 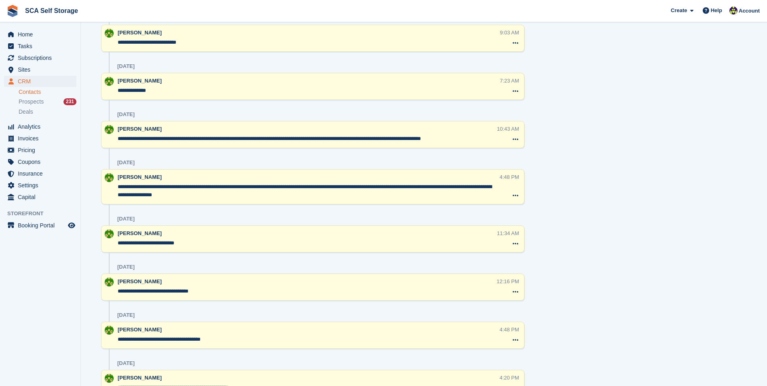 What do you see at coordinates (13, 11) in the screenshot?
I see `img: stora-icon-8386f47178a22dfd0bd8f6a31ec36ba5ce8667c1dd55bd0f319d3a0aa187defe.svg` at bounding box center [13, 11].